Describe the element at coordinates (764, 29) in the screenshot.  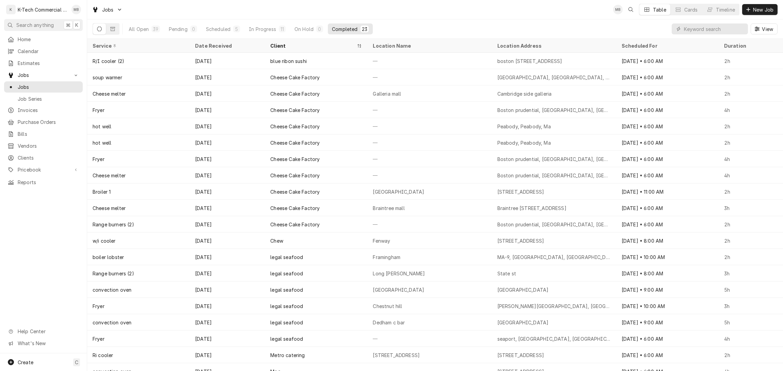
I see `button: View` at that location.